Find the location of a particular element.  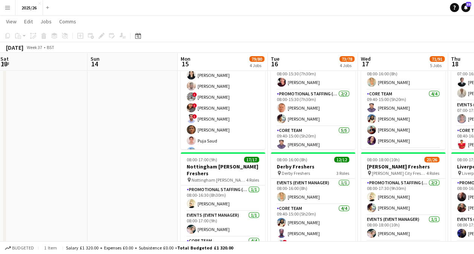

span: Week 37 is located at coordinates (34, 47).